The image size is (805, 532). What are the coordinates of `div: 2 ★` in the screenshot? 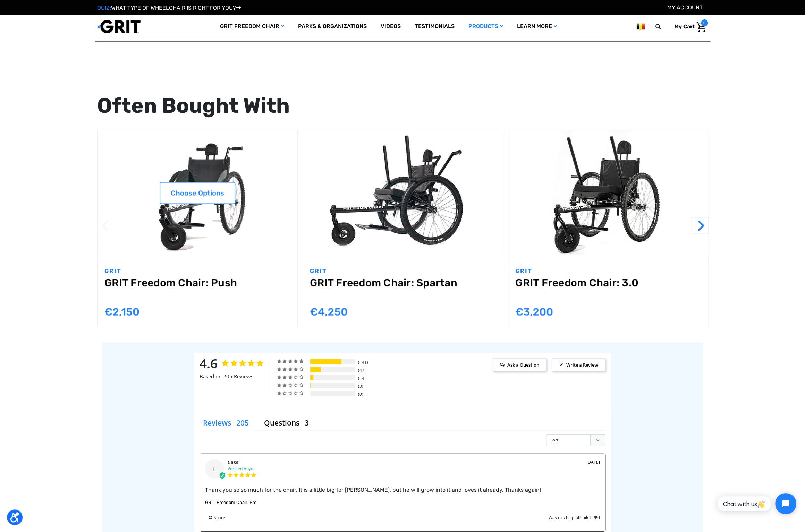 It's located at (293, 384).